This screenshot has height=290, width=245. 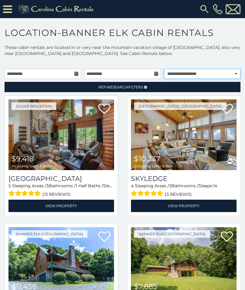 What do you see at coordinates (23, 159) in the screenshot?
I see `span: $9,418` at bounding box center [23, 159].